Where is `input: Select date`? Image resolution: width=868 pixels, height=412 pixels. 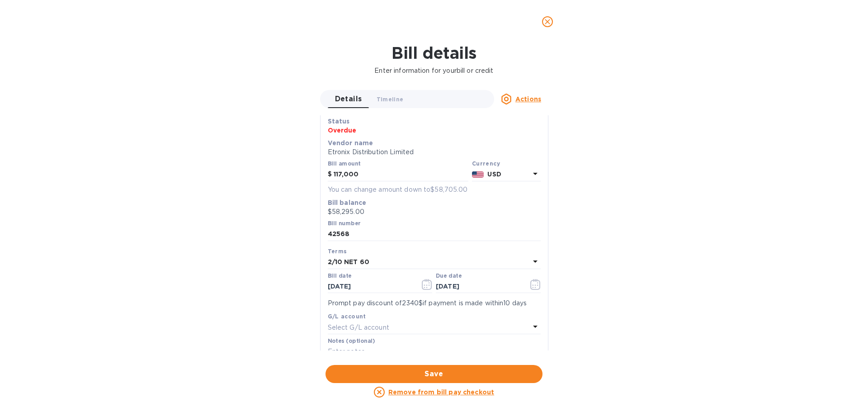
input: Select date is located at coordinates (370, 287).